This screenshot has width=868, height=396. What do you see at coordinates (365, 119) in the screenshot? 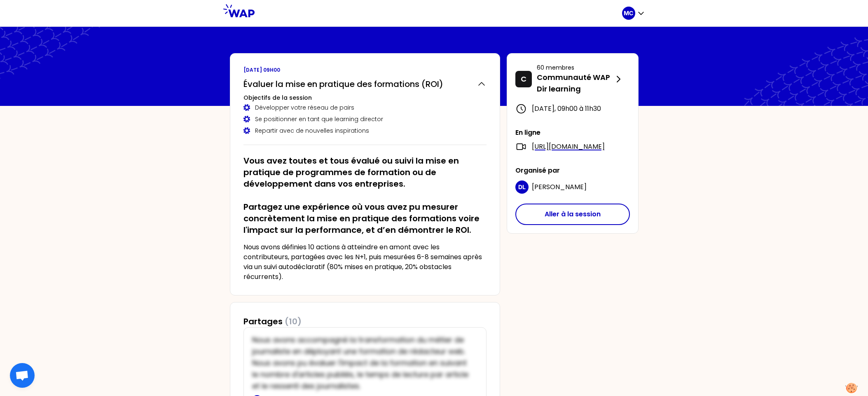
I see `div: Se positionner en tant que learning director` at bounding box center [365, 119].